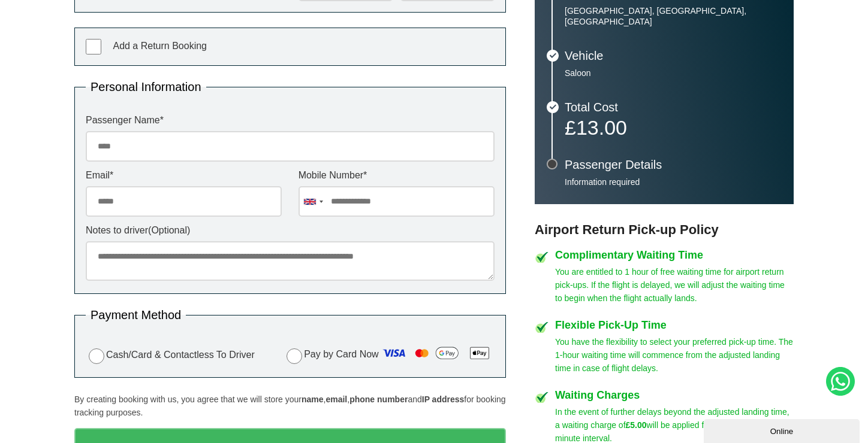 Image resolution: width=868 pixels, height=443 pixels. I want to click on label: Email, so click(183, 175).